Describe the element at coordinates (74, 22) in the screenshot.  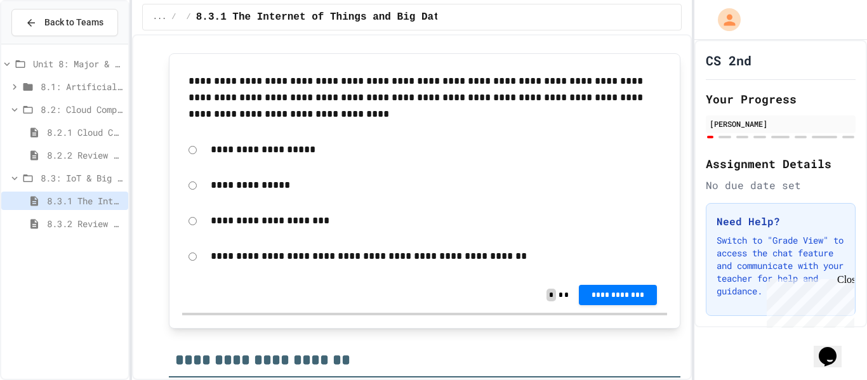
I see `span: Back to Teams` at that location.